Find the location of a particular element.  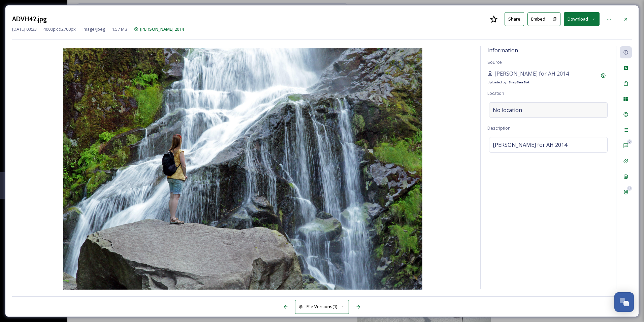

strong: SnapSea Bot is located at coordinates (519, 82).